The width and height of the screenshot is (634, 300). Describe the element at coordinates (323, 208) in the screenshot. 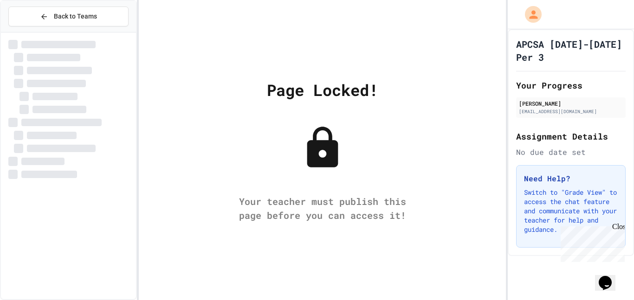

I see `div: Your teacher must publish this page before you can access it!` at that location.